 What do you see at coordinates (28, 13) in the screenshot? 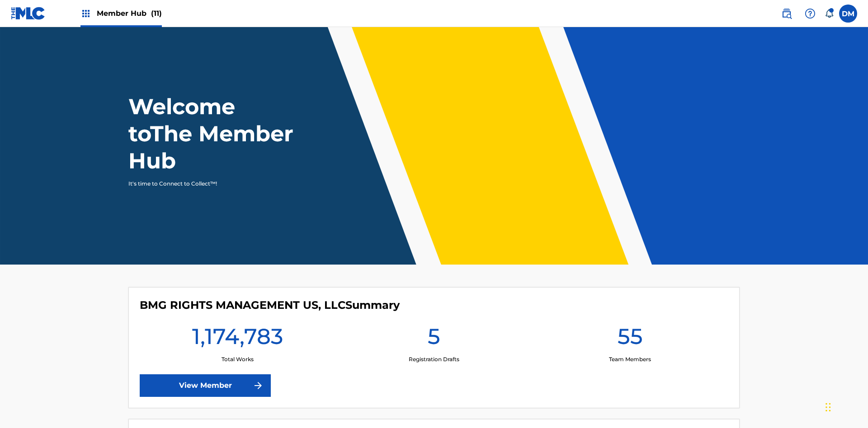
I see `img: MLC Logo` at bounding box center [28, 13].